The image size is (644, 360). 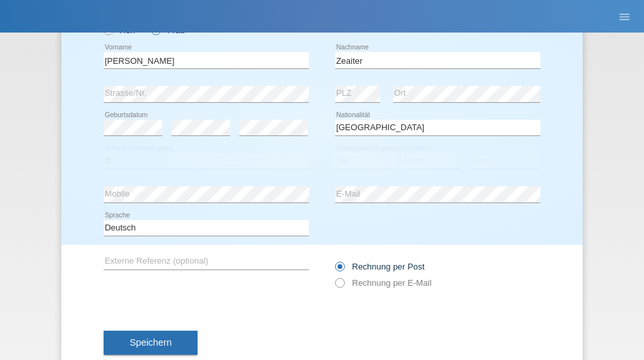 I want to click on input: Rechnung per E-Mail, so click(x=339, y=286).